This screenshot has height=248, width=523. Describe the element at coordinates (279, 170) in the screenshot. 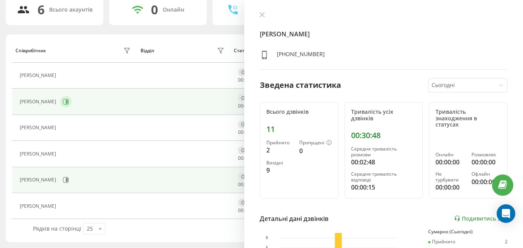

I see `div: 9` at that location.